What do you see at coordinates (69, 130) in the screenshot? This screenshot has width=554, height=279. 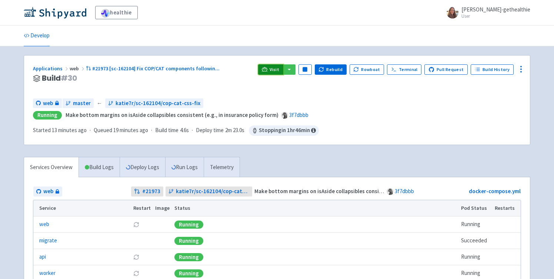 I see `time: 13 minutes ago` at bounding box center [69, 130].